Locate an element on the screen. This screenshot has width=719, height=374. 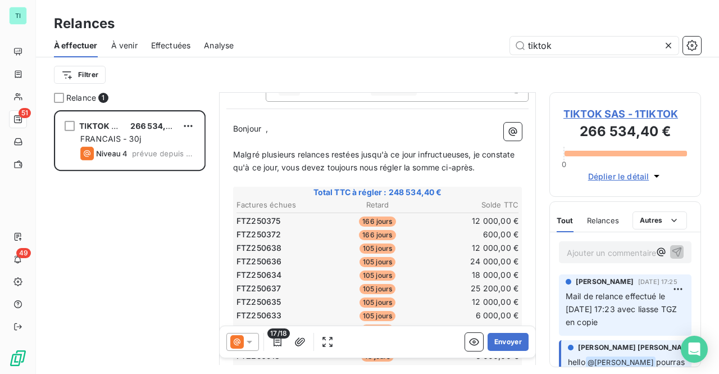
span: TIKTOK SAS - 1TIKTOK is located at coordinates (625, 113).